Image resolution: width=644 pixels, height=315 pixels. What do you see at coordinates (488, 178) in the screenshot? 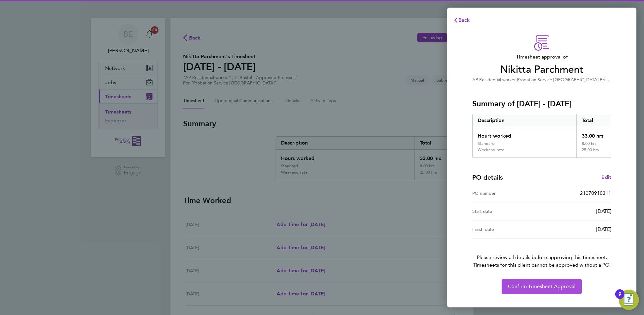
I see `h4: PO details` at bounding box center [488, 178].